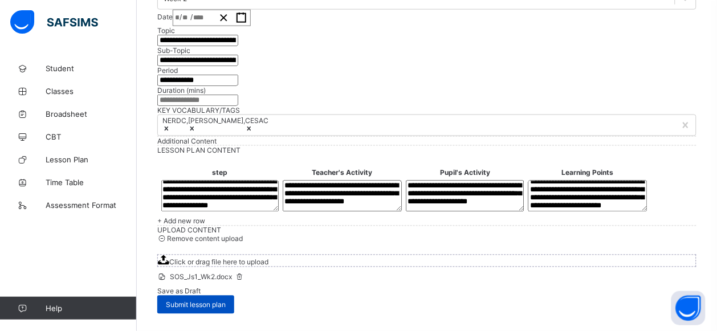 This screenshot has height=331, width=717. I want to click on span: Remove content upload, so click(204, 239).